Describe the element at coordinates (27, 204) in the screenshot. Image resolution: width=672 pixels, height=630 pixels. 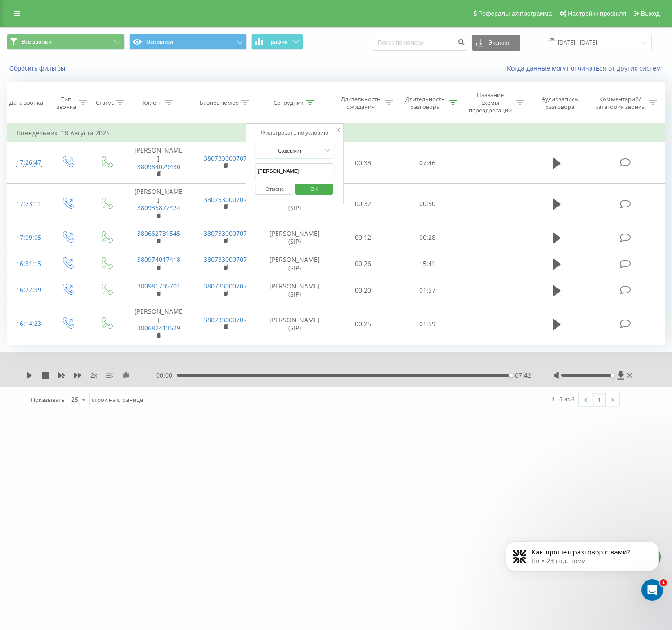
I see `div: 17:23:11` at that location.